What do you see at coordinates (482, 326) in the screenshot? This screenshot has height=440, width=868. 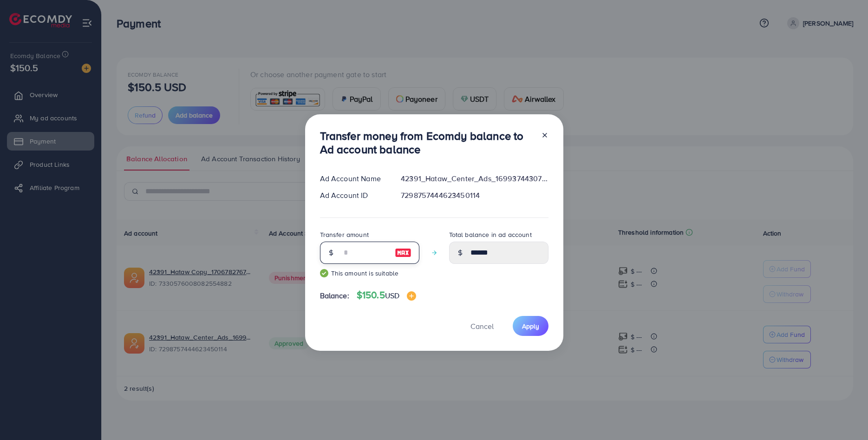 I see `span: Cancel` at bounding box center [482, 326].